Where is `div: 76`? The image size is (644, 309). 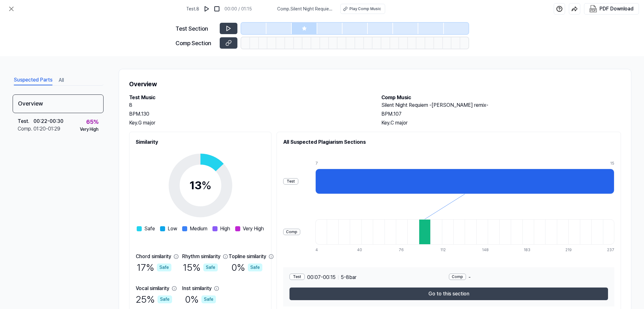
div: 76 is located at coordinates (404, 250).